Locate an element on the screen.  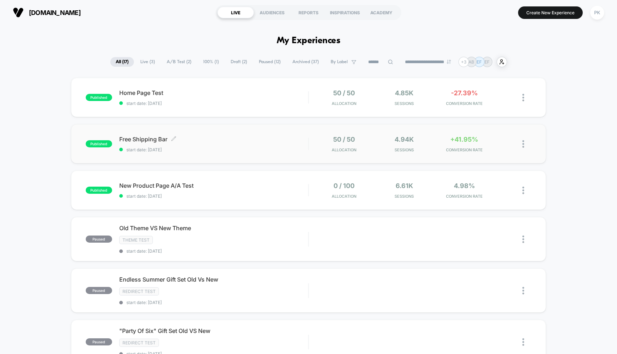
div: + 3 is located at coordinates (463, 62).